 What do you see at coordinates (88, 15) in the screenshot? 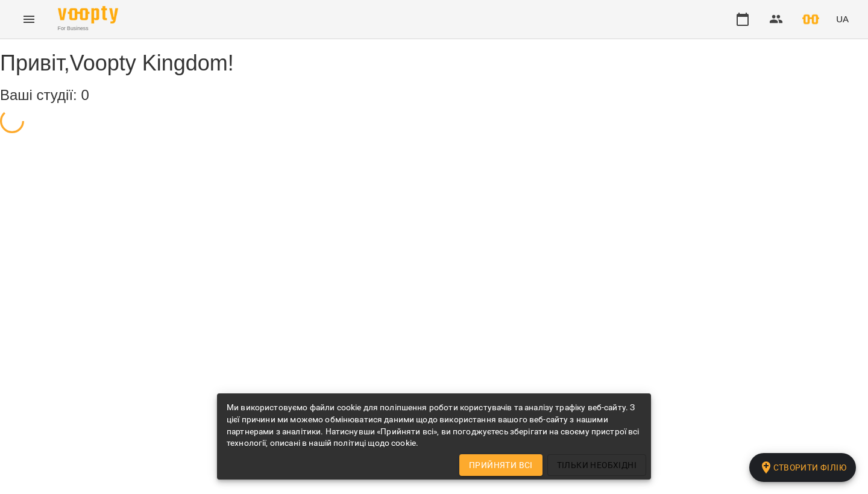
I see `img: Voopty Logo` at bounding box center [88, 15].